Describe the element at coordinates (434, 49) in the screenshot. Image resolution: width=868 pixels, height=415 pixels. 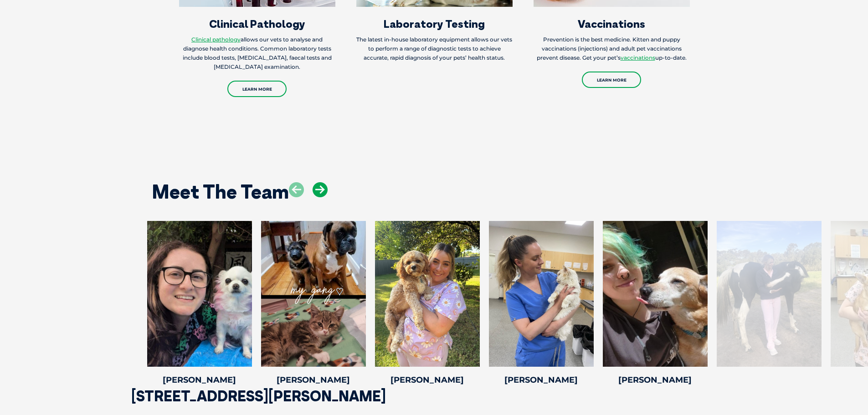
I see `p: The latest in-house laboratory equipment allows our vets to perform a range of diagnostic tests t...` at that location.